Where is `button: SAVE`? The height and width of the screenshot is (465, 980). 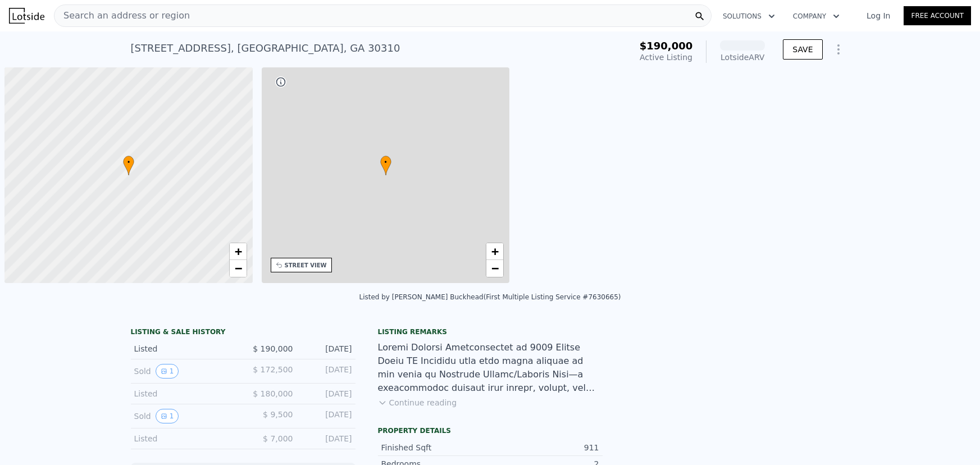
button: SAVE is located at coordinates (803, 50).